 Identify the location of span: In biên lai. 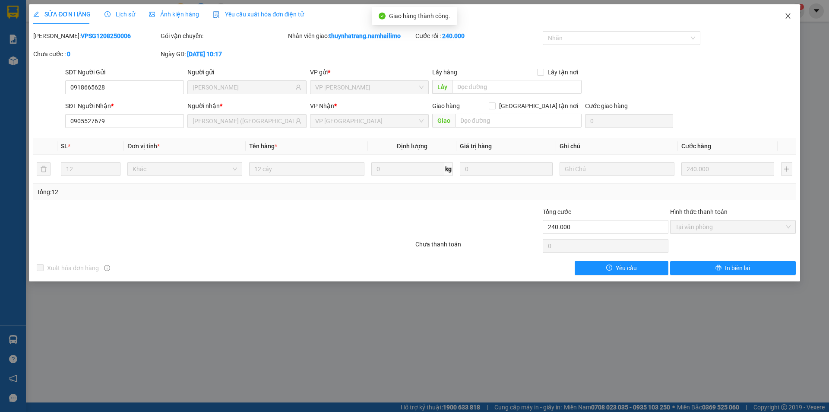
(738, 268).